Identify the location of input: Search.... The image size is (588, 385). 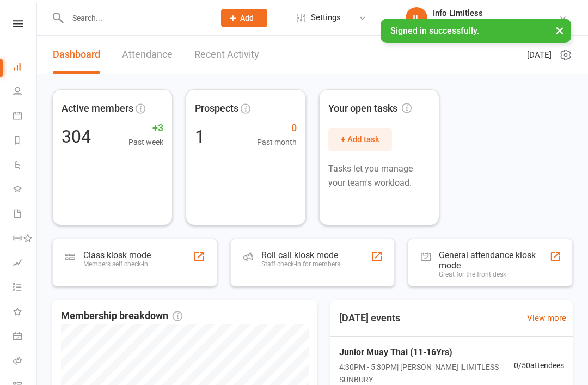
(135, 18).